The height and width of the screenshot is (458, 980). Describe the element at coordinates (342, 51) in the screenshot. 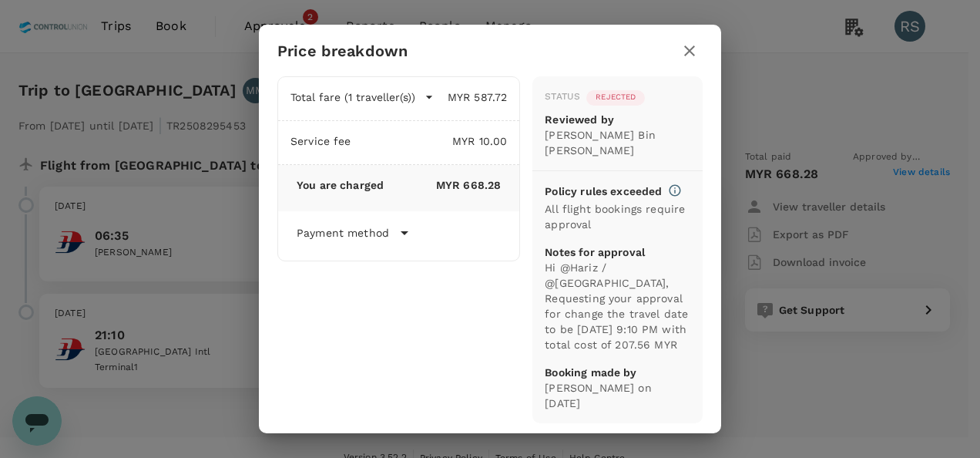

I see `h6: Price breakdown` at that location.